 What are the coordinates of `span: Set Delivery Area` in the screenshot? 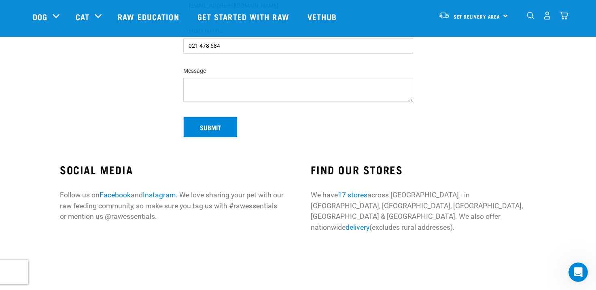 It's located at (477, 16).